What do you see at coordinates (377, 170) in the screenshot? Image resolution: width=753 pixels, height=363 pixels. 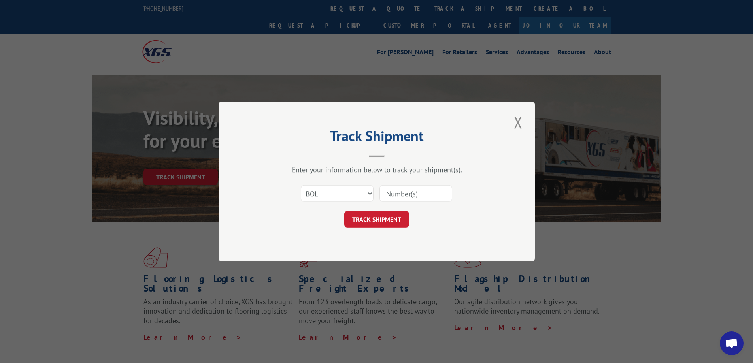 I see `div: Enter your information below to track your shipment(s).` at bounding box center [377, 170].